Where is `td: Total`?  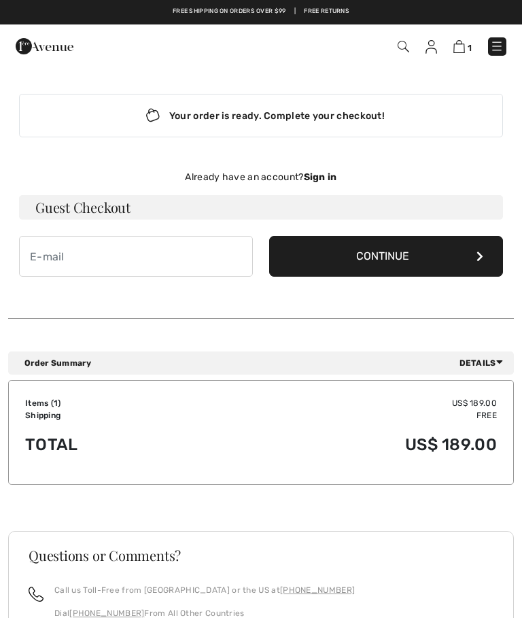
td: Total is located at coordinates (111, 445).